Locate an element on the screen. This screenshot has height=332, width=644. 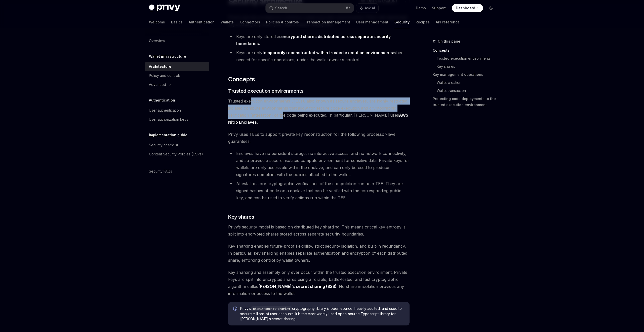
div: Search... is located at coordinates (282, 8).